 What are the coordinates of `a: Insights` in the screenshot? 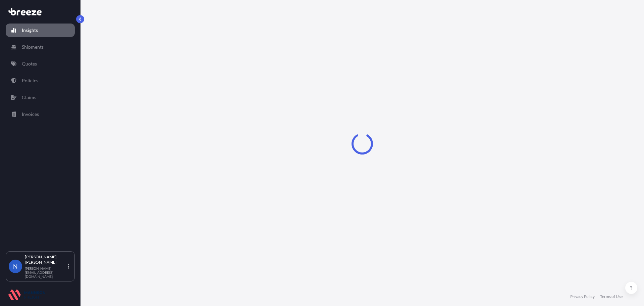 It's located at (40, 30).